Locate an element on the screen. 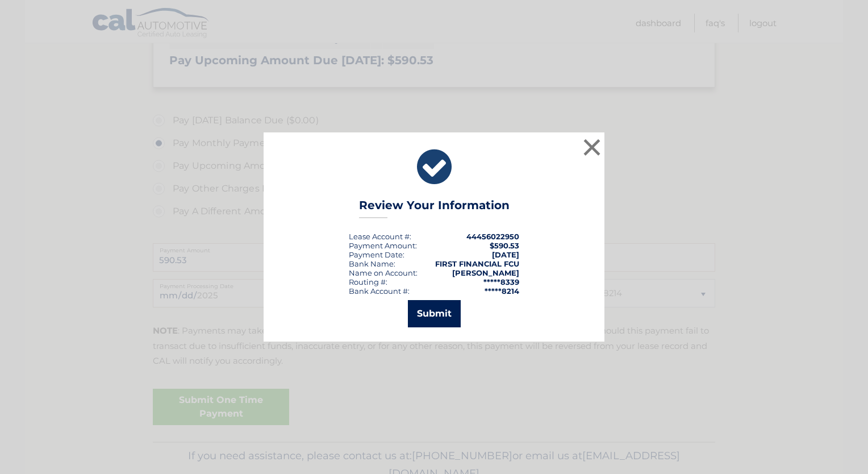 This screenshot has width=868, height=474. div: Payment Amount: is located at coordinates (383, 245).